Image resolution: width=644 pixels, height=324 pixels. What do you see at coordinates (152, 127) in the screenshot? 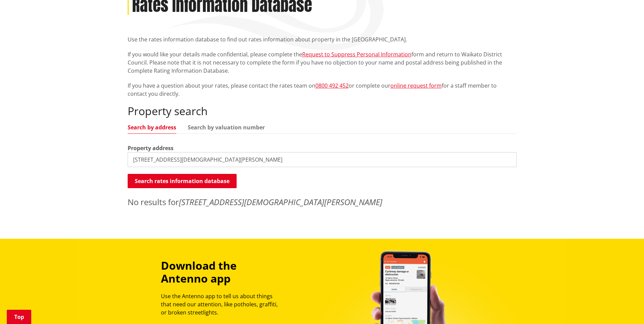
I see `a: Search by address` at bounding box center [152, 127].